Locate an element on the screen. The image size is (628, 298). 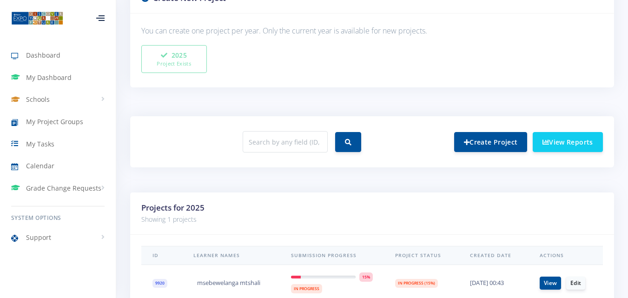
span: Schools is located at coordinates (38, 99).